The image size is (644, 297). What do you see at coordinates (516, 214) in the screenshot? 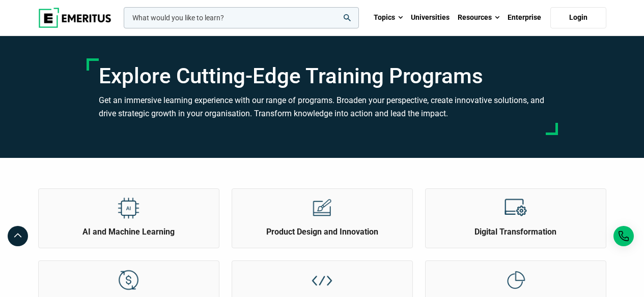
I see `a: Explore Topics Digital Transformation` at bounding box center [516, 214].